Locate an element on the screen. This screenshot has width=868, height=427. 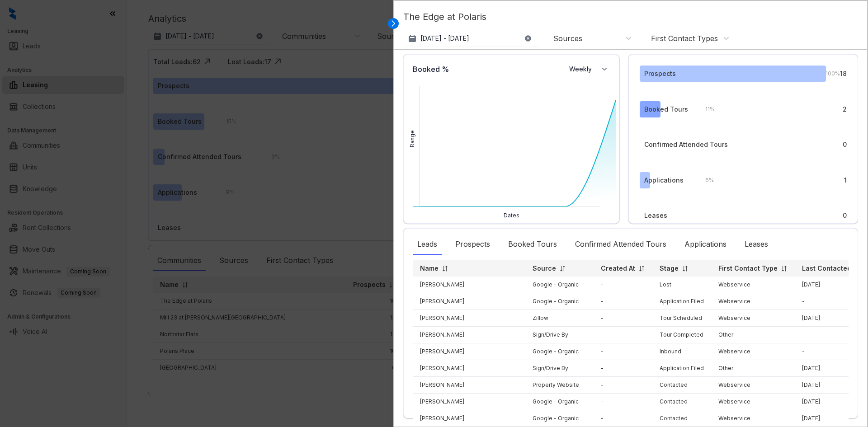
div: First Contact Types is located at coordinates (685, 39).